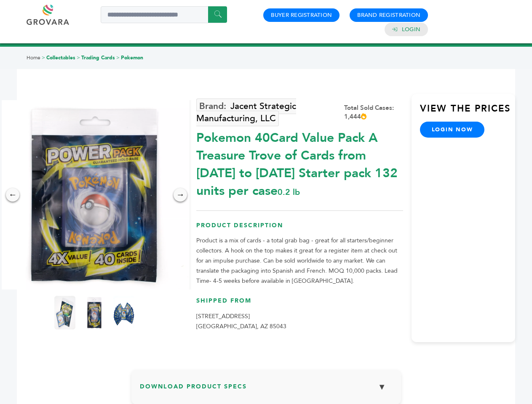 This screenshot has height=404, width=532. Describe the element at coordinates (288, 192) in the screenshot. I see `span: 0.2 lb` at that location.